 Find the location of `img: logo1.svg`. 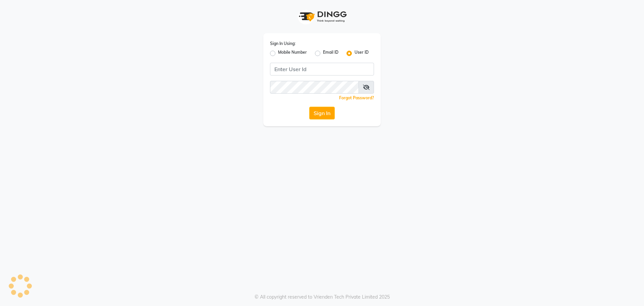

img: logo1.svg is located at coordinates (322, 16).